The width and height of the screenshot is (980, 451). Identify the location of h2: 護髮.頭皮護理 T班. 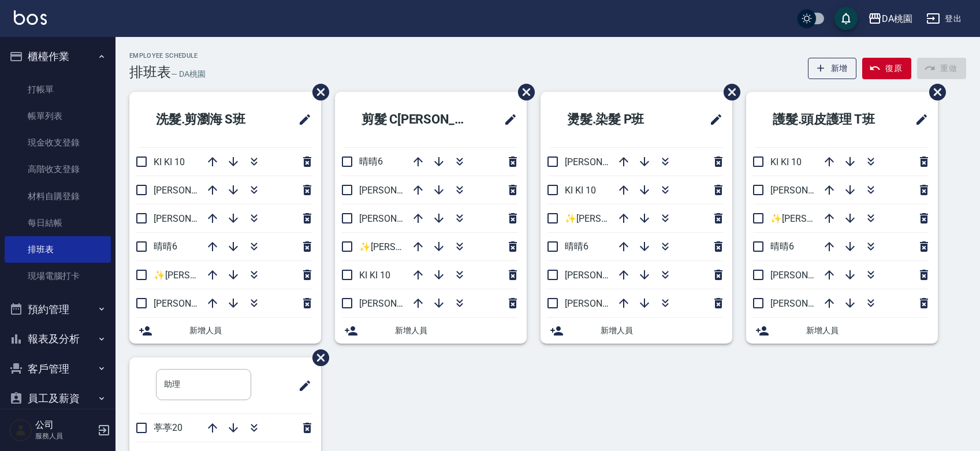
(828, 120).